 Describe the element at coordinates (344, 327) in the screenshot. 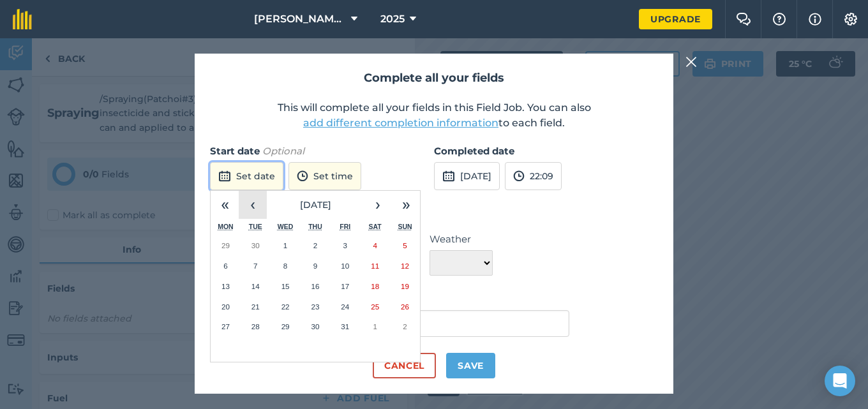

I see `button: October 31, 2025` at that location.